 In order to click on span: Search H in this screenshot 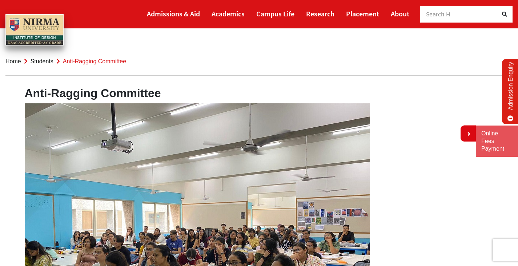, I will do `click(438, 14)`.